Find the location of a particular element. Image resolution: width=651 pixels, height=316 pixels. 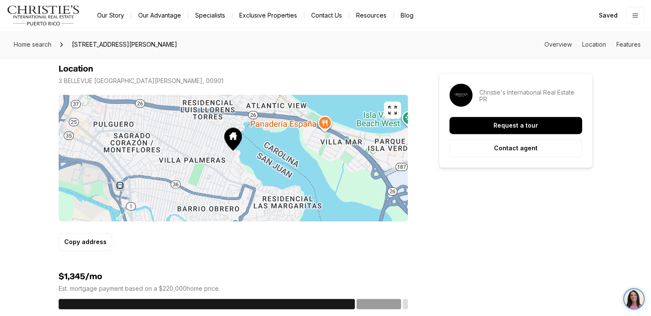

button: Contact agent is located at coordinates (516, 148).